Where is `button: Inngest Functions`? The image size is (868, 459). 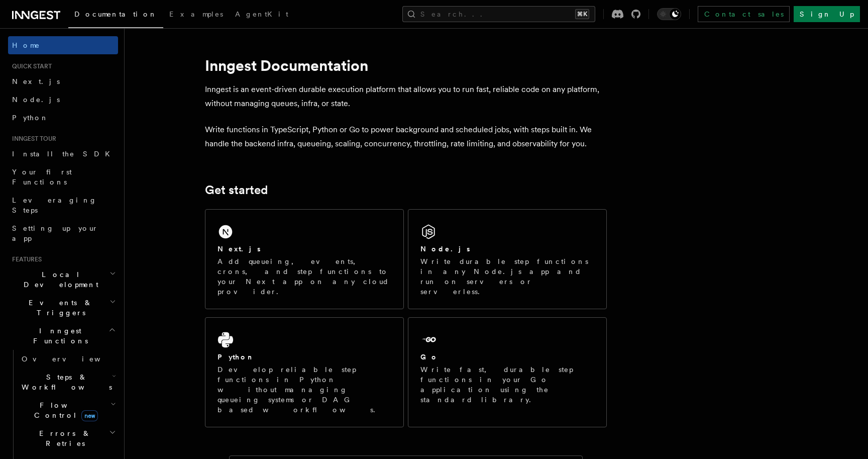
button: Inngest Functions is located at coordinates (63, 336).